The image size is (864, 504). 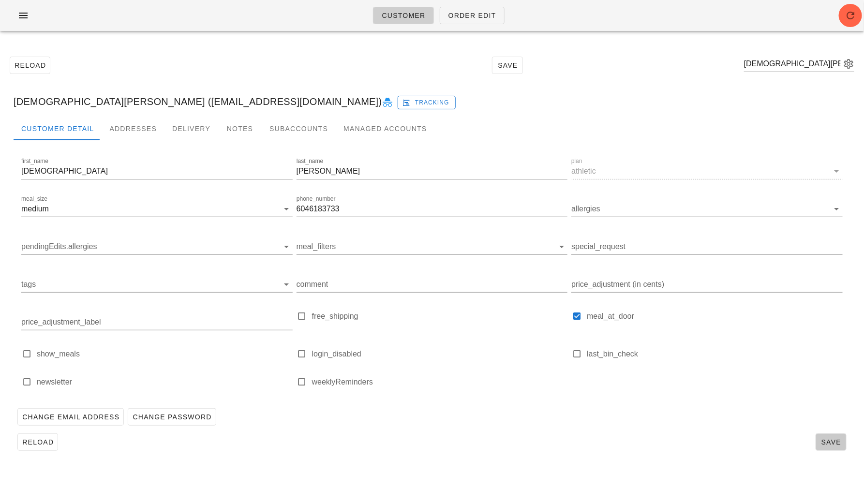 I want to click on div: tags, so click(x=157, y=284).